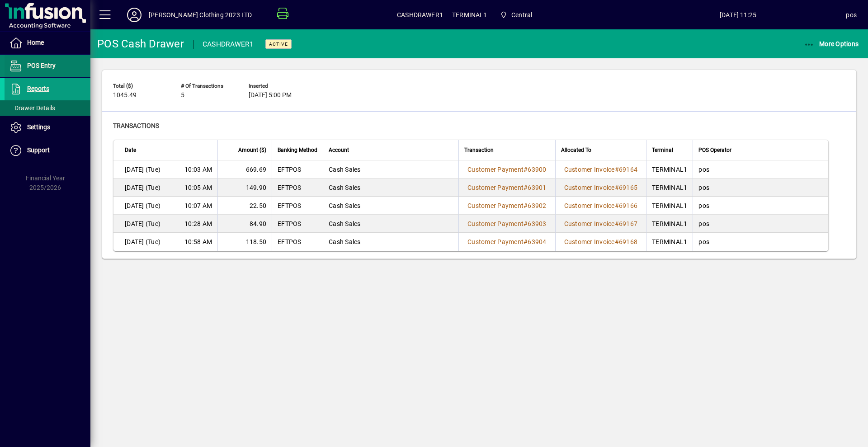 The width and height of the screenshot is (868, 447). I want to click on span: 10:07 AM, so click(198, 206).